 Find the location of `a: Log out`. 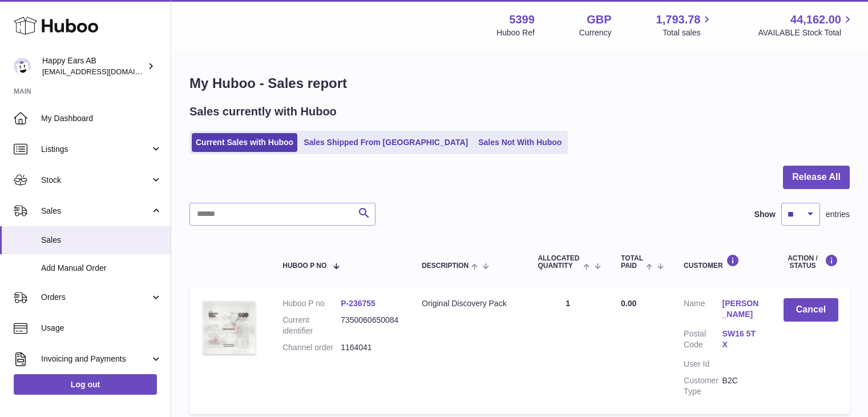

a: Log out is located at coordinates (85, 384).